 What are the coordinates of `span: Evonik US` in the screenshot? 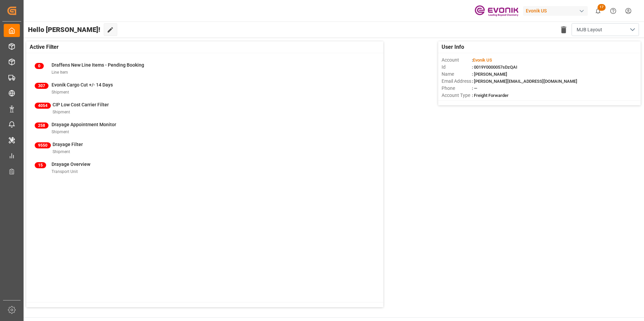 It's located at (482, 60).